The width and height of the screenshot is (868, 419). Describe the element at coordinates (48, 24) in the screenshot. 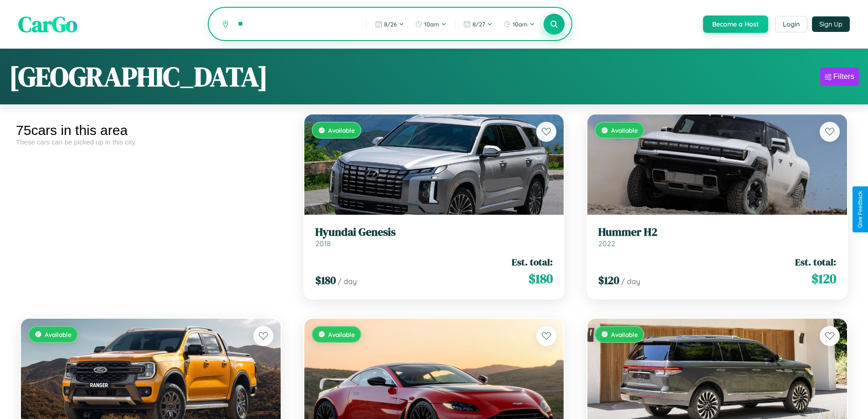

I see `span: CarGo` at that location.